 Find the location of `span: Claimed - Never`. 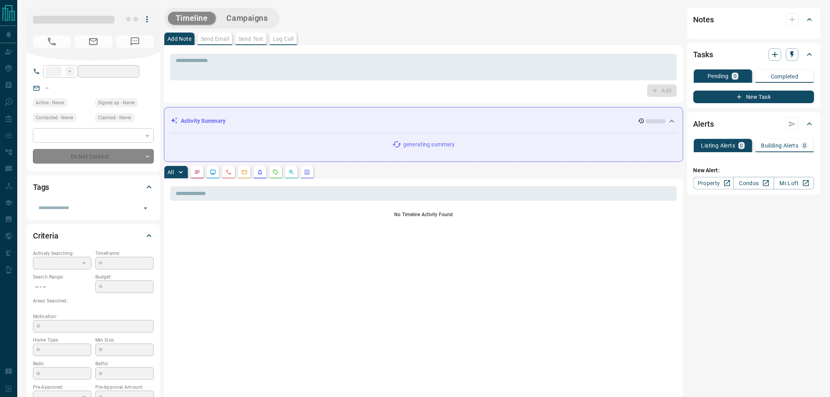

span: Claimed - Never is located at coordinates (115, 118).